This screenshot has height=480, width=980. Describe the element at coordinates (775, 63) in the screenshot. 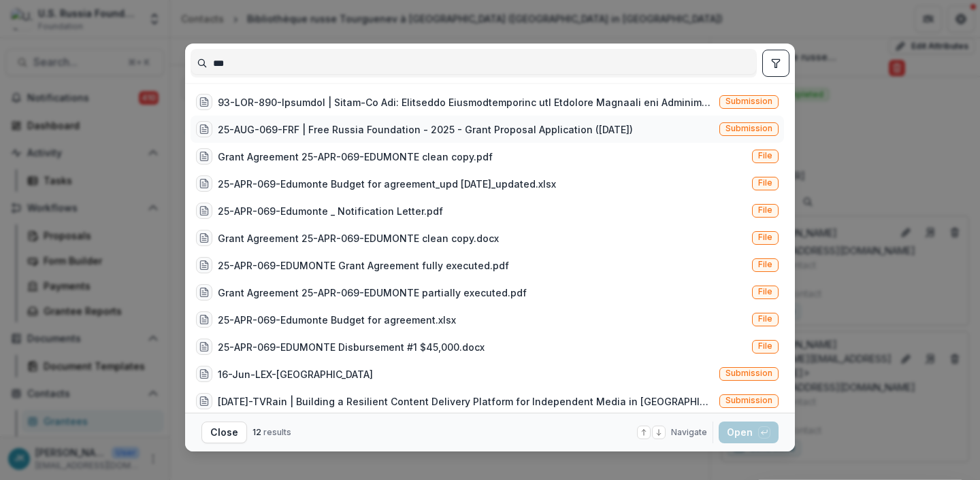

I see `button: toggle filters` at that location.